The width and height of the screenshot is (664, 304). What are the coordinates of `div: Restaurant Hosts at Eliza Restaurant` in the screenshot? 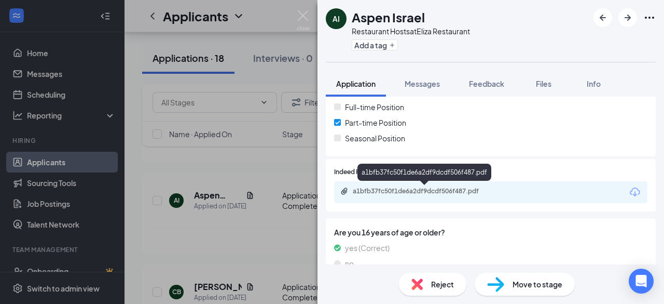 It's located at (411, 31).